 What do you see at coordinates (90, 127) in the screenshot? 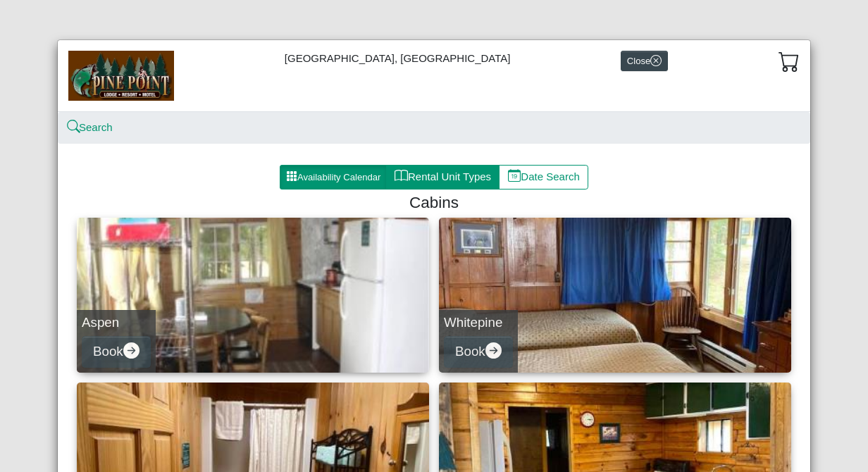
I see `a: searchSearch` at bounding box center [90, 127].